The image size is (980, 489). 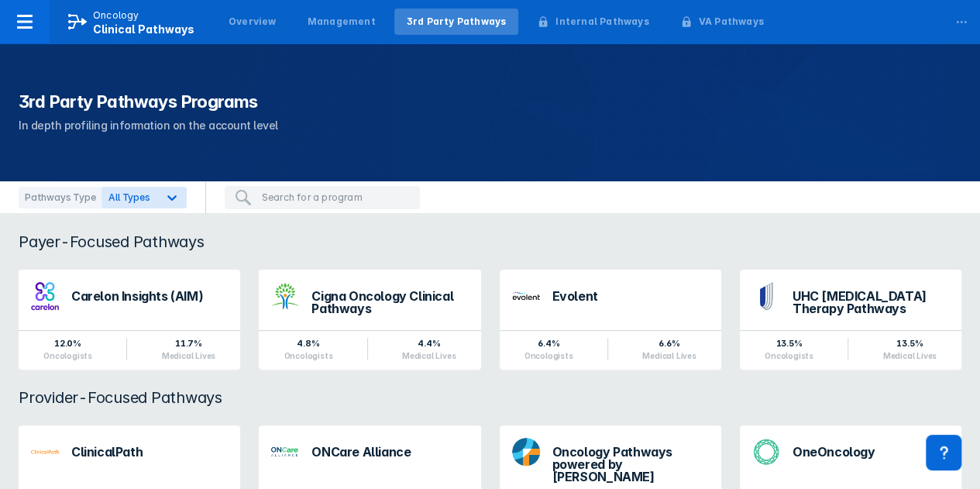 I want to click on span: All Types, so click(x=128, y=197).